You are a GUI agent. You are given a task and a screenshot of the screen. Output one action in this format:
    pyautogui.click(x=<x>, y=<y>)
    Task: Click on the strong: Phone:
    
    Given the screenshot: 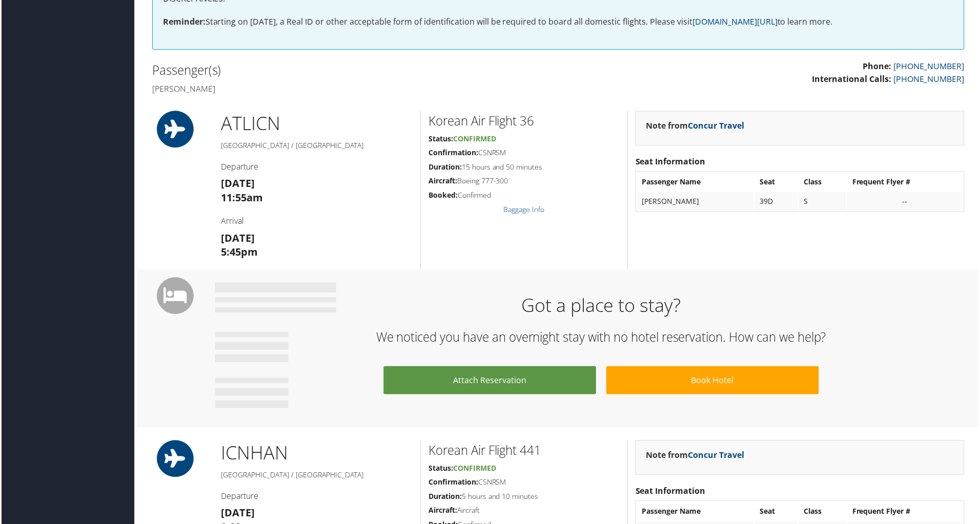 What is the action you would take?
    pyautogui.click(x=878, y=66)
    